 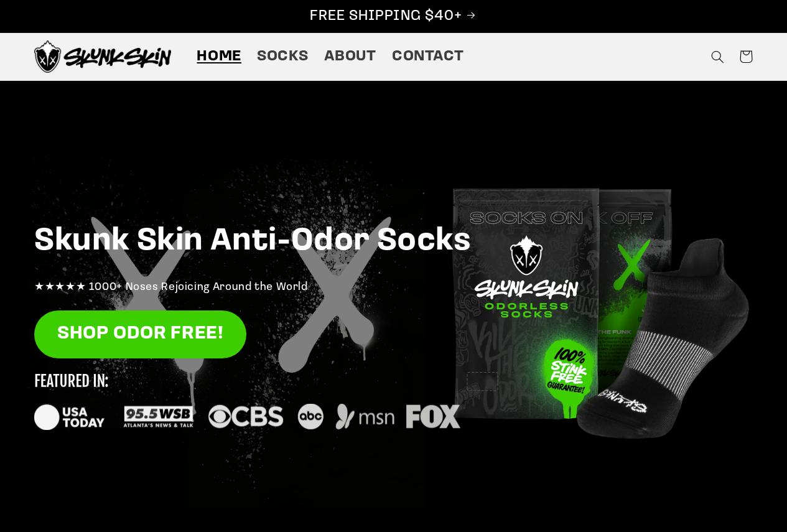 I want to click on p: ★★★★★ 1000+ Noses Rejoicing Around the World, so click(x=393, y=288).